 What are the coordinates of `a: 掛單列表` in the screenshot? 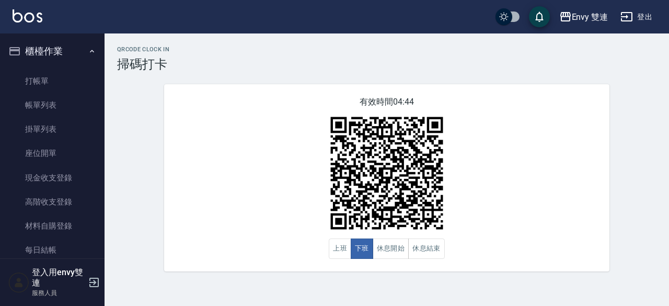 It's located at (52, 129).